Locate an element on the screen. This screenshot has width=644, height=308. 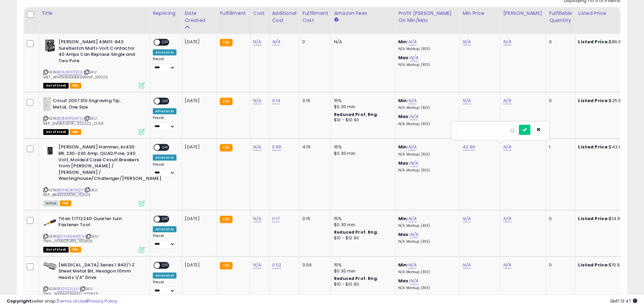
a: B08KGPSWFD is located at coordinates (70, 118).